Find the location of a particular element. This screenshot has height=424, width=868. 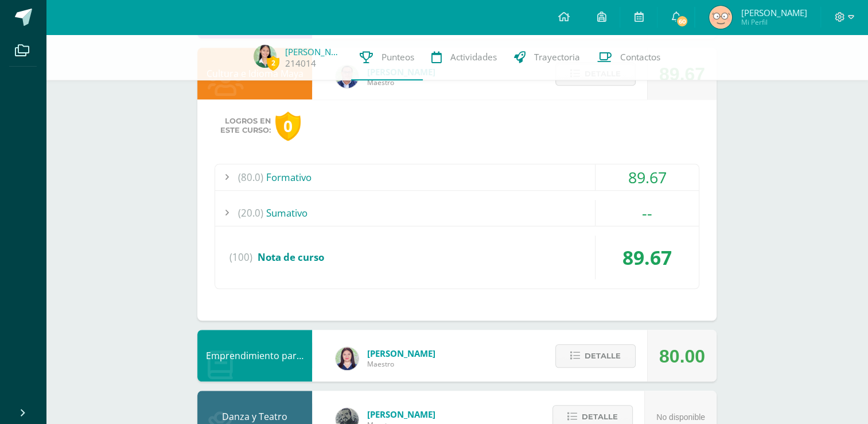

img: fd306861ef862bb41144000d8b4d6f5f.png is located at coordinates (720, 17).